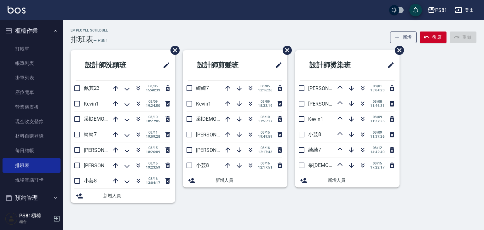 This screenshot has height=230, width=484. I want to click on a: 帳單列表, so click(32, 63).